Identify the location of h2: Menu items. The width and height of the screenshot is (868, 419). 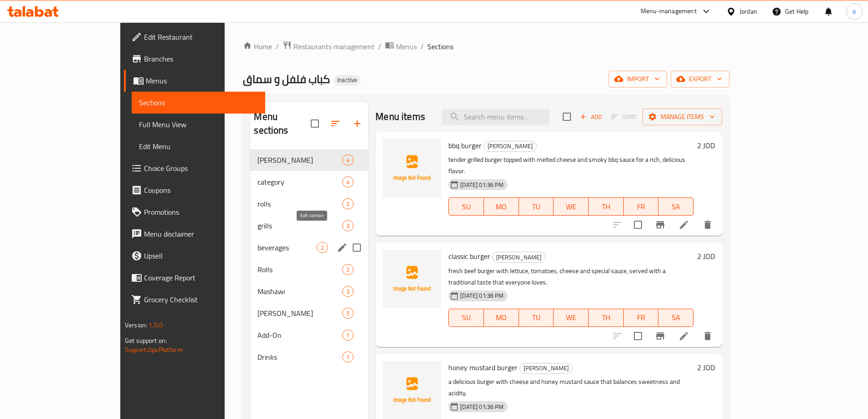
(400, 116).